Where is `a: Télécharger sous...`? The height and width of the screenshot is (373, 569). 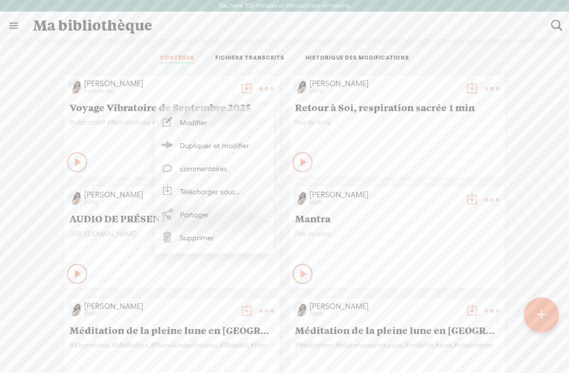
a: Télécharger sous... is located at coordinates (214, 191).